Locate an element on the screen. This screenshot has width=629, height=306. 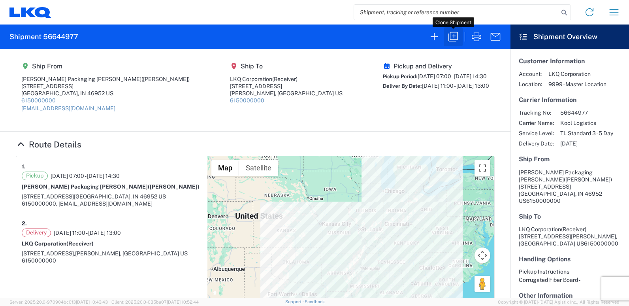
a: Hide Details is located at coordinates (49, 144).